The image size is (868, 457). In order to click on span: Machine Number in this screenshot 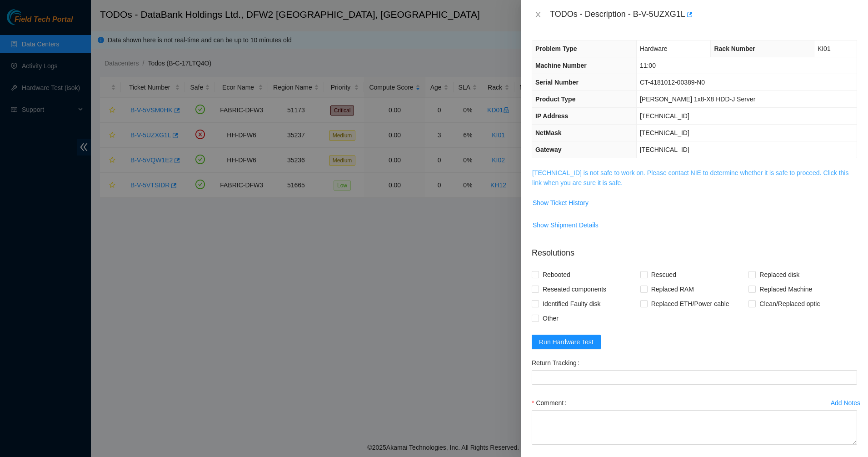, I will do `click(561, 65)`.